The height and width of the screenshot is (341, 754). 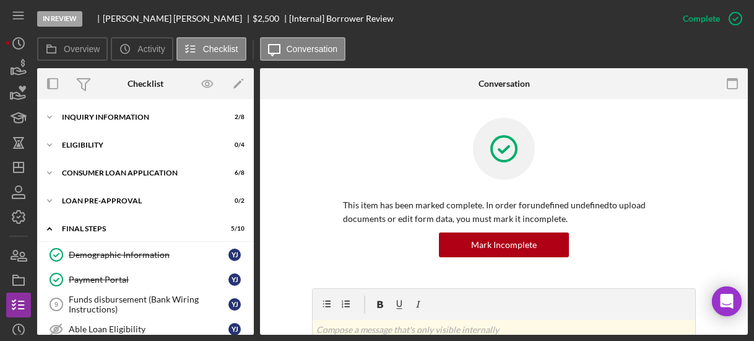 I want to click on a: Demographic InformationYJ, so click(x=146, y=254).